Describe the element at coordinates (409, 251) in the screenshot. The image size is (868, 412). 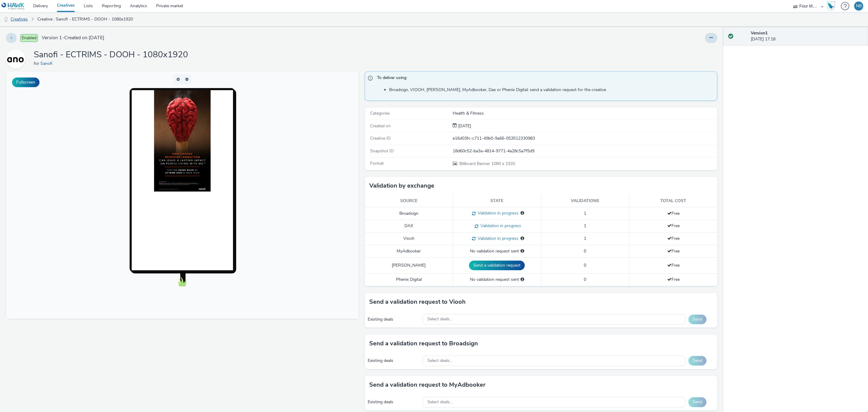
I see `td: MyAdbooker` at that location.